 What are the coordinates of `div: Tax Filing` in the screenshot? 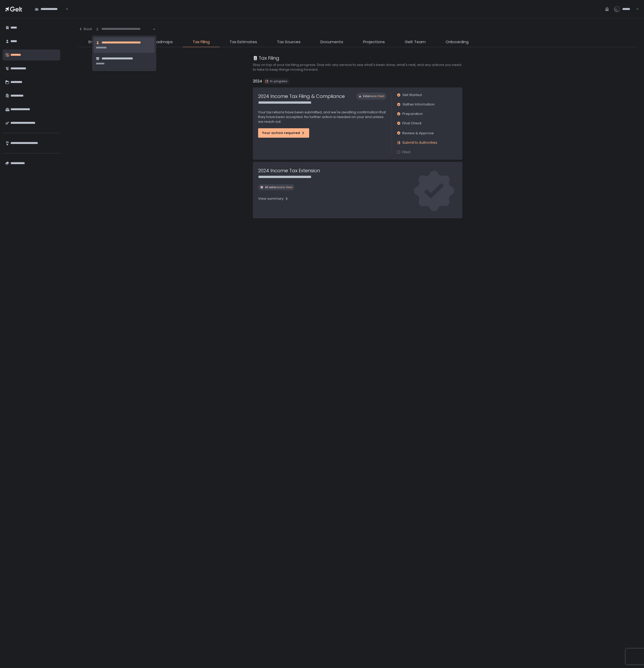 It's located at (266, 58).